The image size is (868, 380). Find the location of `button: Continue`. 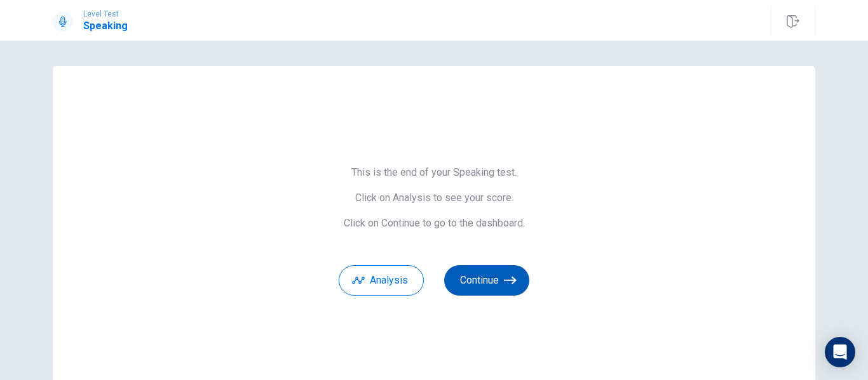

button: Continue is located at coordinates (486, 281).